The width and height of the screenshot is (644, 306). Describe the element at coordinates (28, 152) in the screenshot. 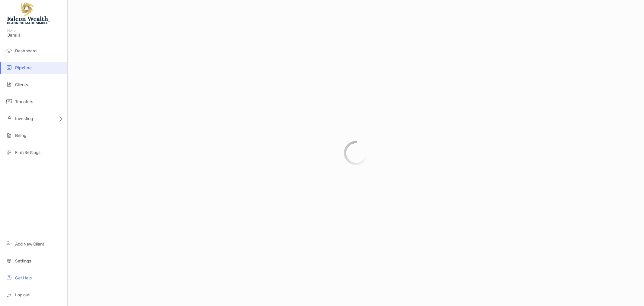

I see `span: Firm Settings` at that location.